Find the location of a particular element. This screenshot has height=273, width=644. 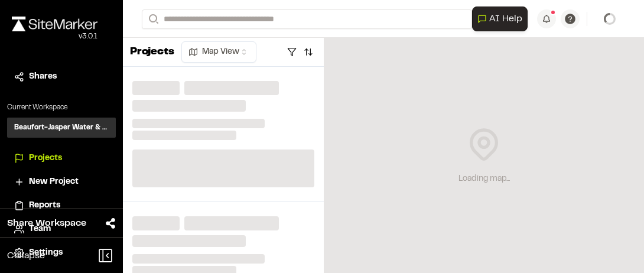

span: Collapse is located at coordinates (26, 256).